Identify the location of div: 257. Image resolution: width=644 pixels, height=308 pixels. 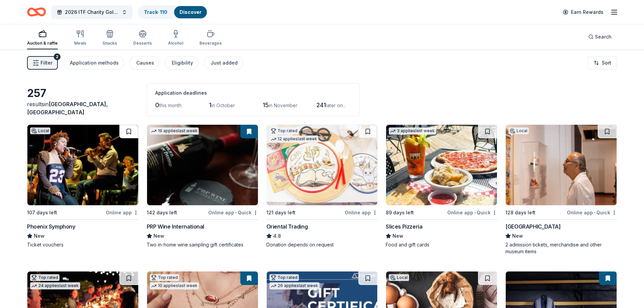
(83, 93).